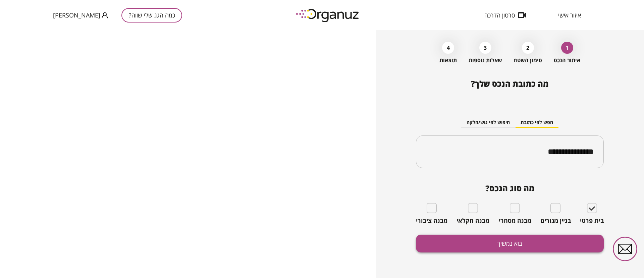  Describe the element at coordinates (567, 60) in the screenshot. I see `span: איתור הנכס` at that location.